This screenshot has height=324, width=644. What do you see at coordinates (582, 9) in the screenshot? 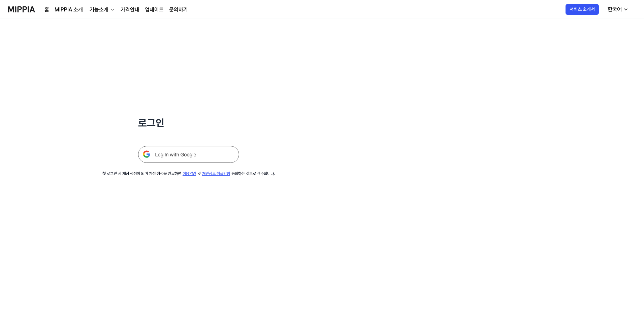
I see `button: 서비스 소개서` at bounding box center [582, 9].